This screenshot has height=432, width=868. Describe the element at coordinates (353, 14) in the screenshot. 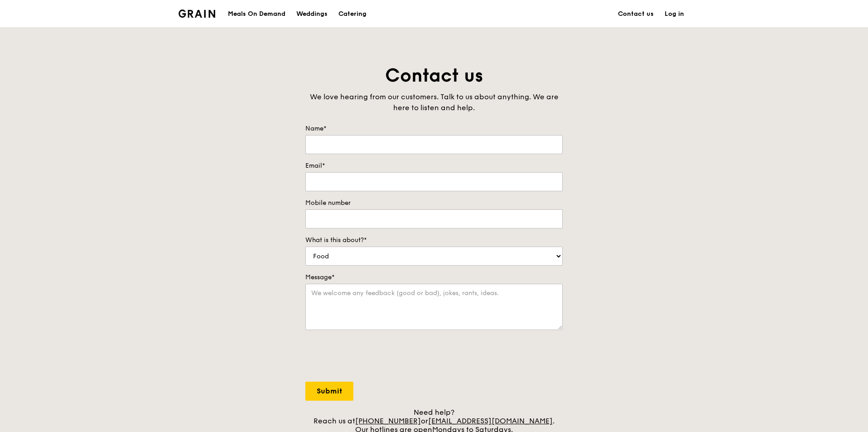

I see `div: Catering` at that location.